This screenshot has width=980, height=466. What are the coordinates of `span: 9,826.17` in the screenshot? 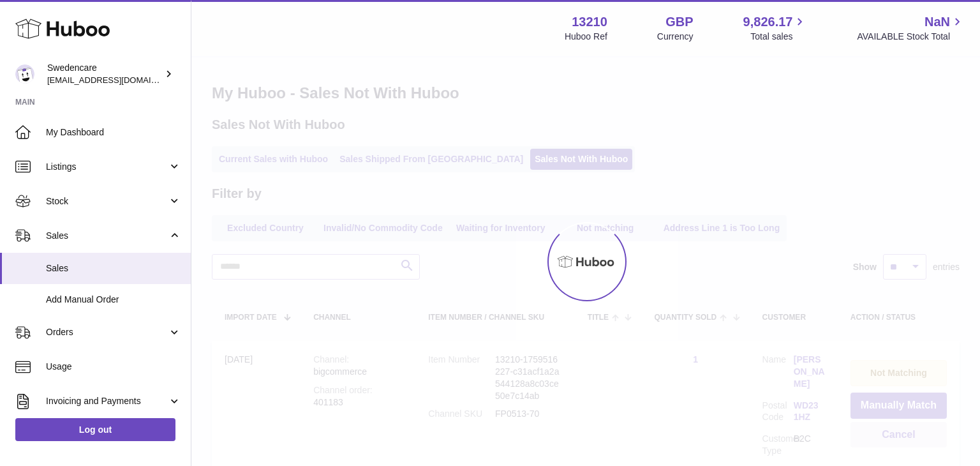 It's located at (768, 22).